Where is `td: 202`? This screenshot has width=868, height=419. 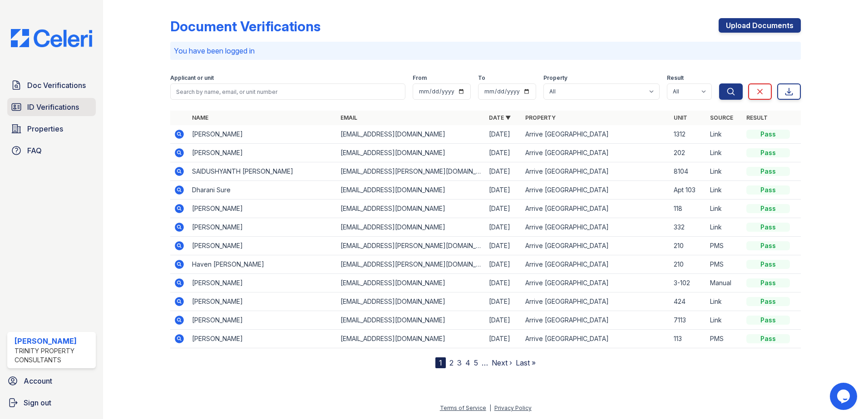 td: 202 is located at coordinates (688, 153).